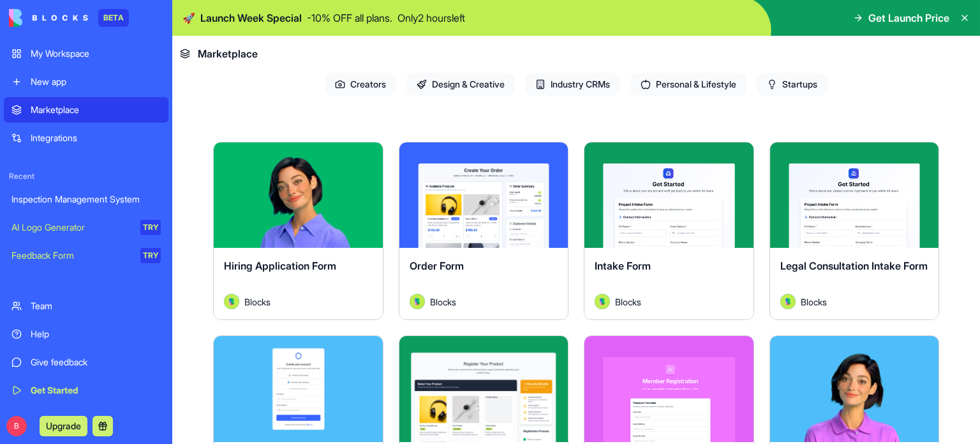 Image resolution: width=980 pixels, height=444 pixels. Describe the element at coordinates (95, 110) in the screenshot. I see `div: Marketplace` at that location.